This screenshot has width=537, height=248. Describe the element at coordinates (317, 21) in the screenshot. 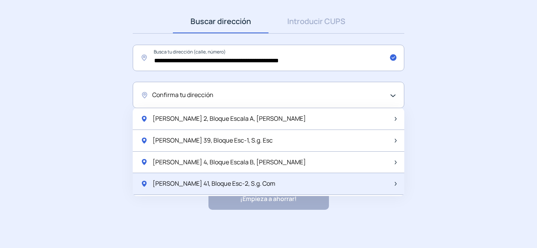

I see `a: Introducir CUPS` at that location.